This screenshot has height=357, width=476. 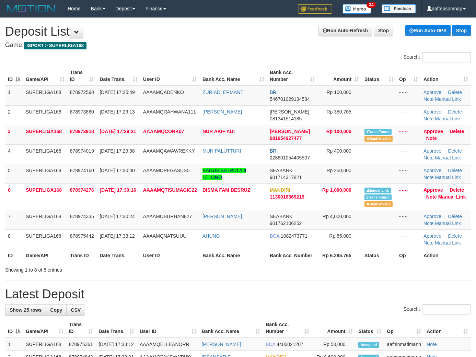 I want to click on a: ZURIADI ERMANT, so click(x=223, y=92).